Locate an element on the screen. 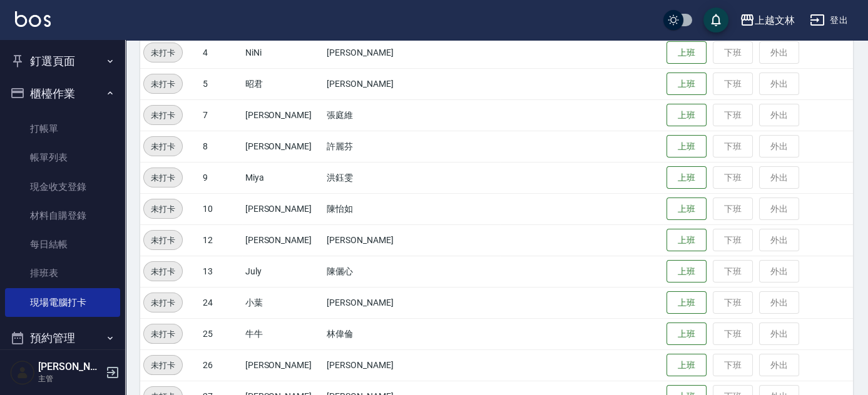 The height and width of the screenshot is (395, 868). td: 張庭維 is located at coordinates (371, 115).